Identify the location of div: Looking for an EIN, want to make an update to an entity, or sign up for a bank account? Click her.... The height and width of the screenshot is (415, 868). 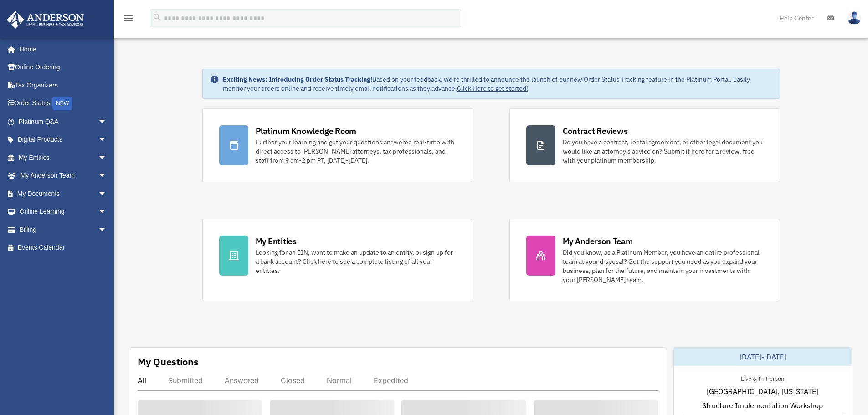
(356, 261).